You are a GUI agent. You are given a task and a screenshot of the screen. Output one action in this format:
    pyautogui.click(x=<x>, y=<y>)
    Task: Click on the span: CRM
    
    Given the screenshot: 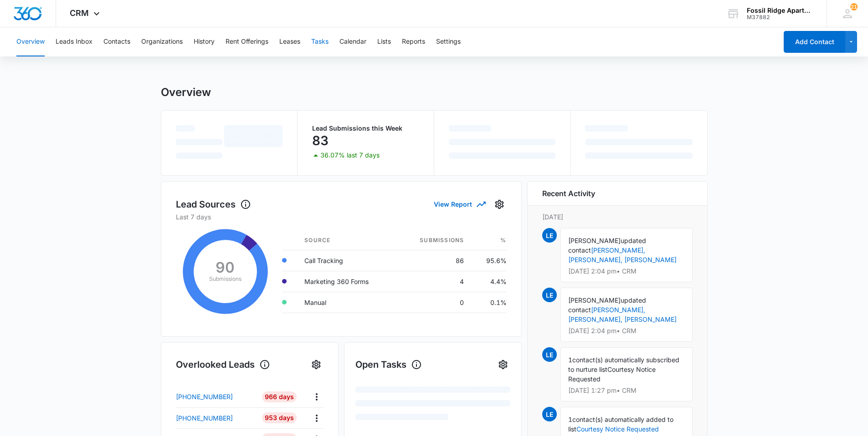 What is the action you would take?
    pyautogui.click(x=79, y=12)
    